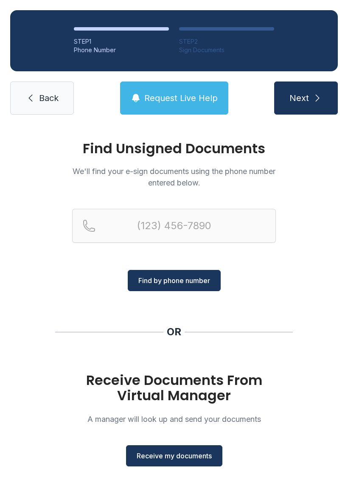 Image resolution: width=348 pixels, height=480 pixels. Describe the element at coordinates (181, 98) in the screenshot. I see `span: Request Live Help` at that location.